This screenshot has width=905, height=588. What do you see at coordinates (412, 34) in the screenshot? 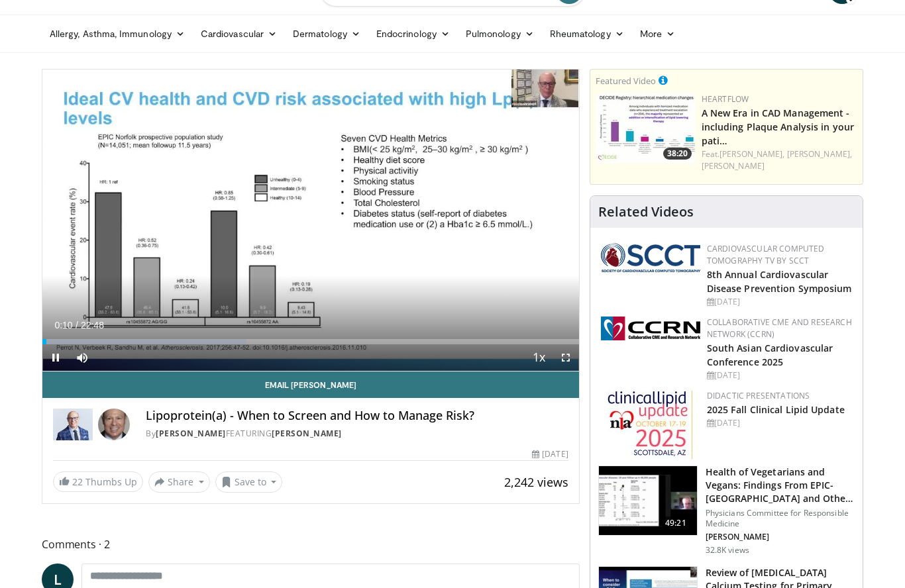
I see `a: Endocrinology` at bounding box center [412, 34].